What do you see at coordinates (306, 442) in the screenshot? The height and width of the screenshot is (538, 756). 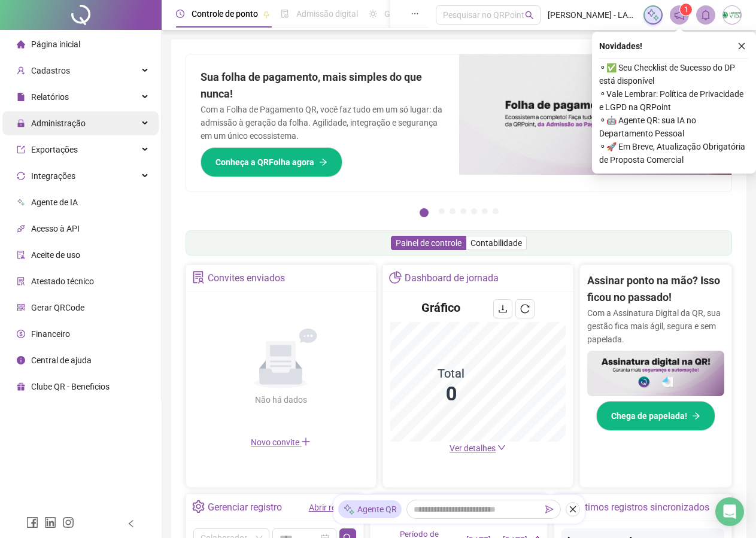 I see `span: plus` at bounding box center [306, 442].